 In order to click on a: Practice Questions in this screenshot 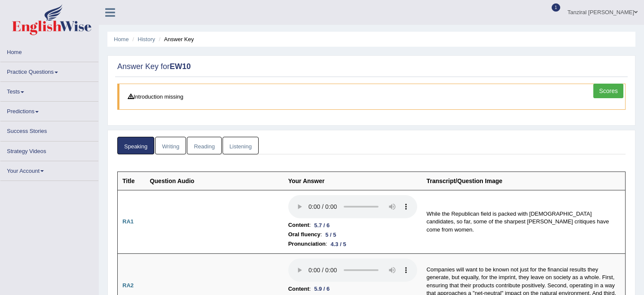, I will do `click(49, 70)`.